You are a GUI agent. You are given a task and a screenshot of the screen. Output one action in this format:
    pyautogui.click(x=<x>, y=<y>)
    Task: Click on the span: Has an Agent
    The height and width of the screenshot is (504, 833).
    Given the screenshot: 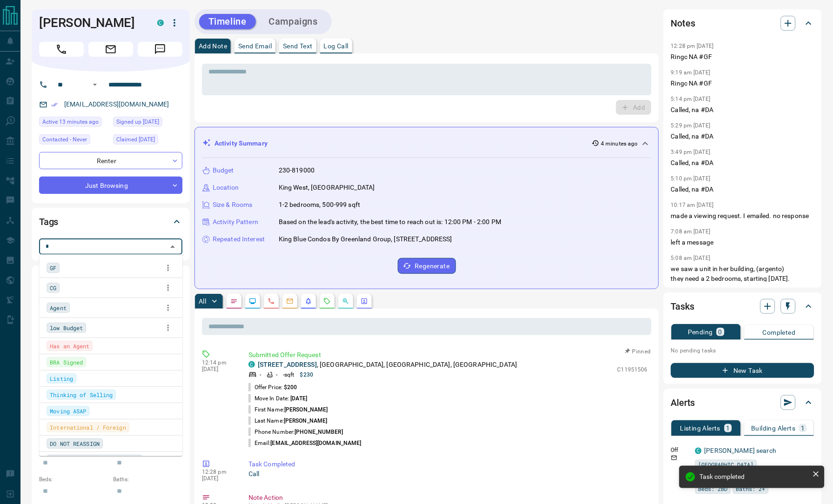 What is the action you would take?
    pyautogui.click(x=69, y=346)
    